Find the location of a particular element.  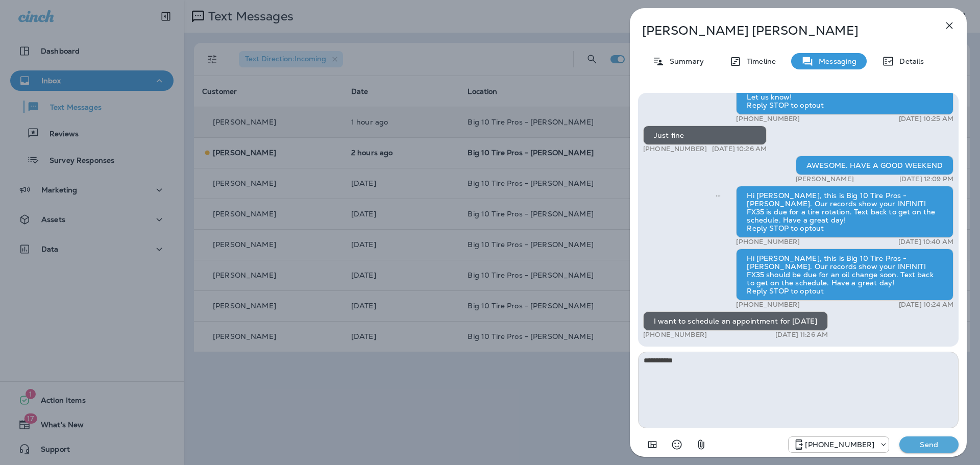

p: Send is located at coordinates (929, 445).